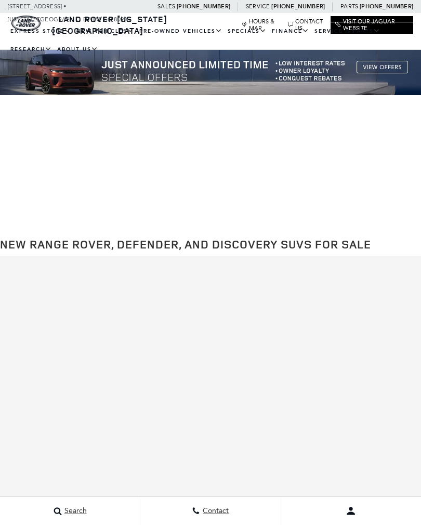 This screenshot has height=525, width=421. What do you see at coordinates (247, 31) in the screenshot?
I see `a: Specials` at bounding box center [247, 31].